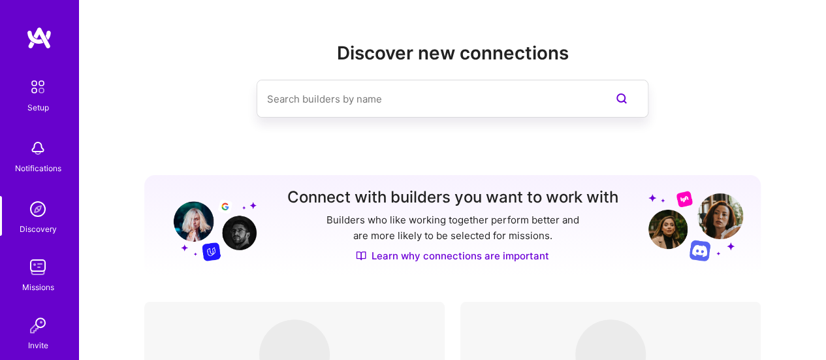  What do you see at coordinates (38, 148) in the screenshot?
I see `img: bell` at bounding box center [38, 148].